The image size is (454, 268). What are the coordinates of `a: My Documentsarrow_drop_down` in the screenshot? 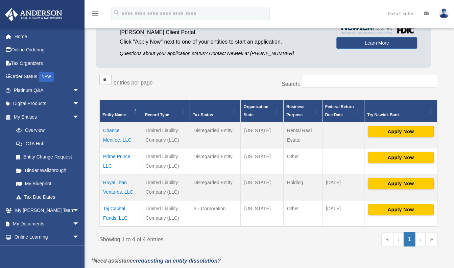 It's located at (47, 224).